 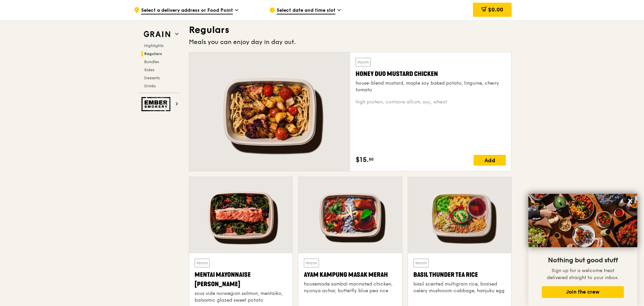 What do you see at coordinates (157, 104) in the screenshot?
I see `img: Ember Smokery web logo` at bounding box center [157, 104].